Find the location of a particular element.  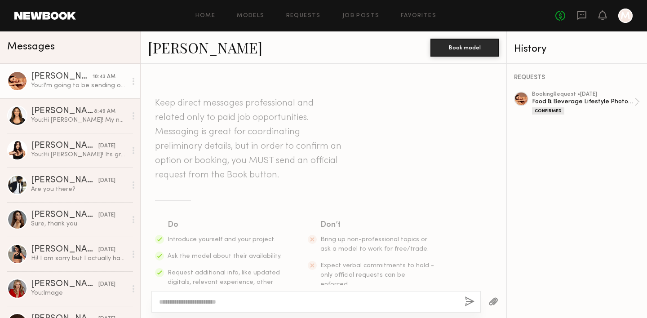

button: Book model is located at coordinates (465, 48).